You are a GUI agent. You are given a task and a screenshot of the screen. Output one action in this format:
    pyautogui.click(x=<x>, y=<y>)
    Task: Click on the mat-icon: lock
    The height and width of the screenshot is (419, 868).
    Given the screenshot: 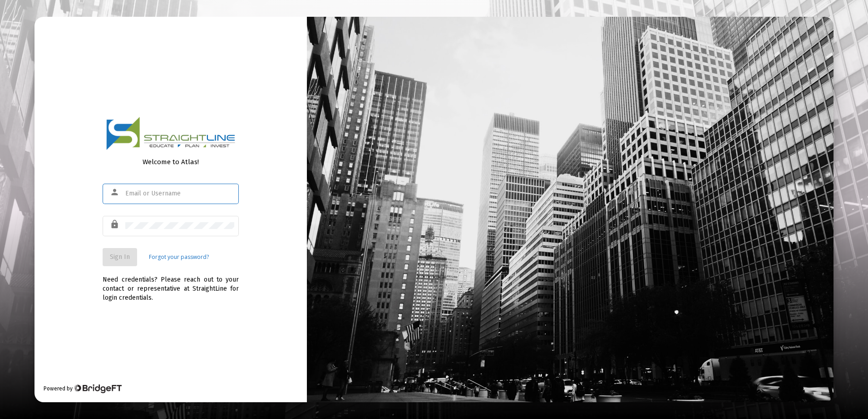 What is the action you would take?
    pyautogui.click(x=115, y=224)
    